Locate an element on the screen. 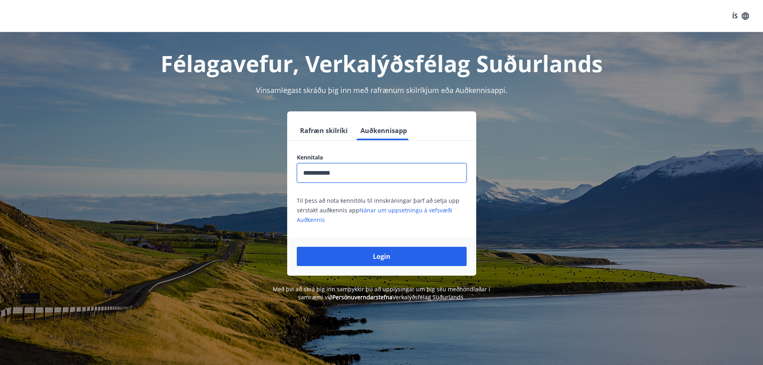  button: Rafræn skilríki is located at coordinates (323, 130).